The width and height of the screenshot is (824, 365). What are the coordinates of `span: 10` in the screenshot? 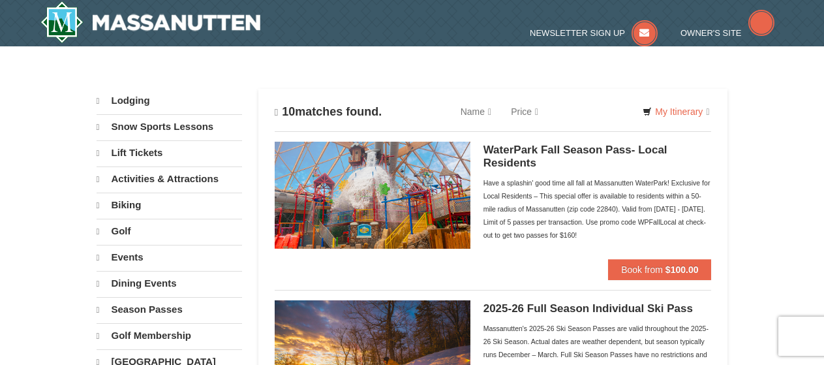 It's located at (289, 112).